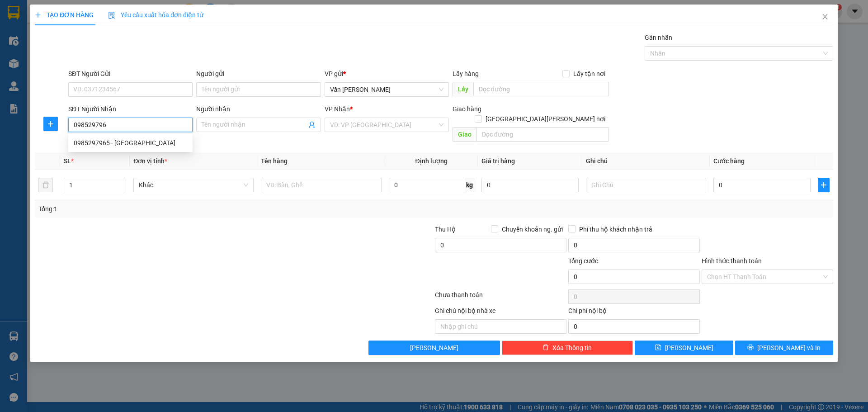 This screenshot has height=412, width=868. I want to click on span: Lấy tận nơi, so click(589, 74).